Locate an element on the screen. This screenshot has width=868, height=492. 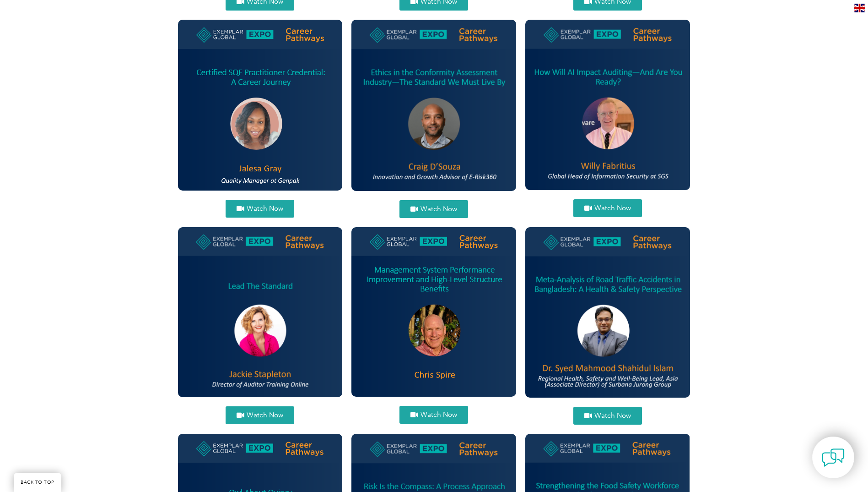
img: jackie is located at coordinates (261, 312).